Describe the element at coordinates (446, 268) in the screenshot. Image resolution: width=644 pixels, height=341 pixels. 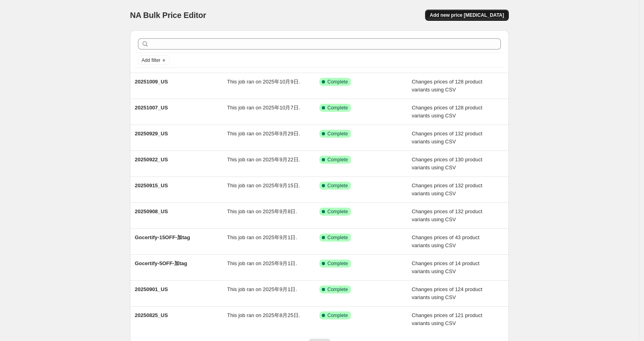
I see `span: Changes prices of 14 product variants using CSV` at that location.